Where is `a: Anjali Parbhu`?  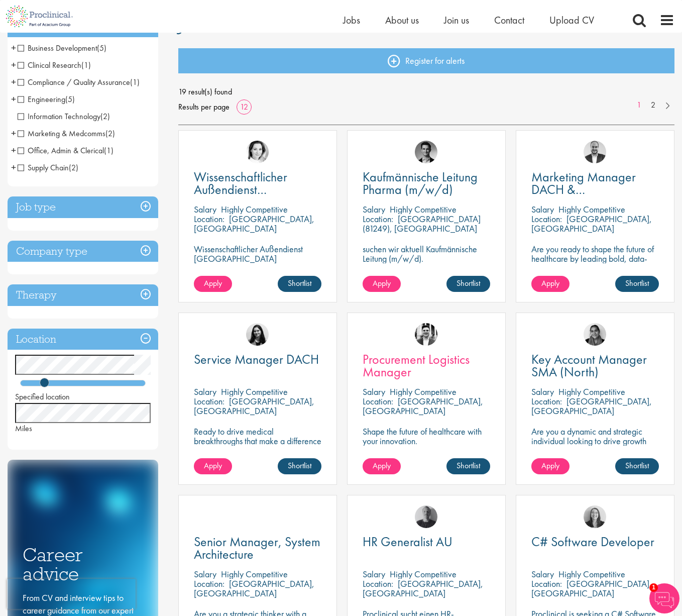
a: Anjali Parbhu is located at coordinates (595, 334).